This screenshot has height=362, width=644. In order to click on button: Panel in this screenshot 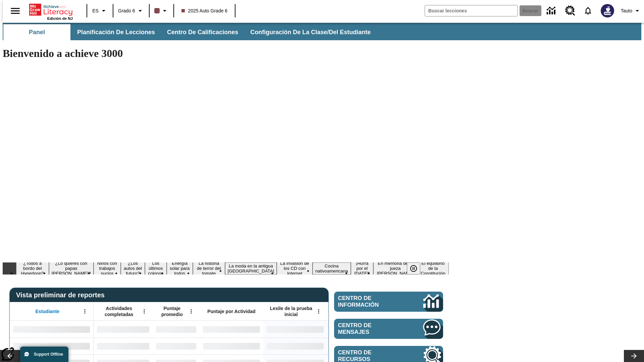, I will do `click(37, 32)`.